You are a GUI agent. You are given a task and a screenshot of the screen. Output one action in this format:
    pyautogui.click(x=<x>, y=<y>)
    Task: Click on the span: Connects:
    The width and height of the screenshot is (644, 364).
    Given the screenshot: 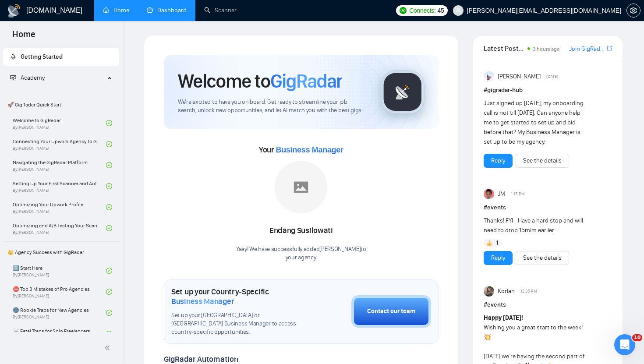 What is the action you would take?
    pyautogui.click(x=423, y=11)
    